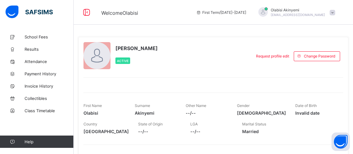  Describe the element at coordinates (49, 74) in the screenshot. I see `span: Payment History` at that location.